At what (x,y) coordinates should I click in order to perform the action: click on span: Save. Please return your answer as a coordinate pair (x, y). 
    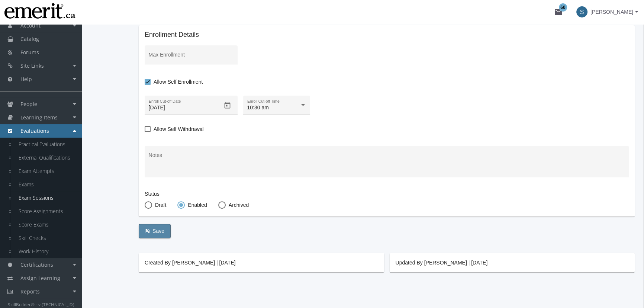
    Looking at the image, I should click on (155, 231).